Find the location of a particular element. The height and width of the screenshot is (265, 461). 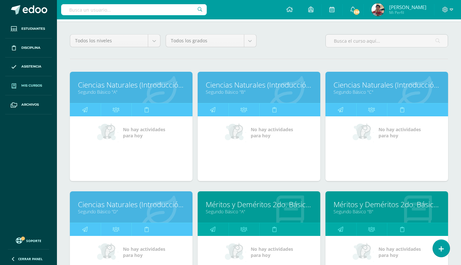

a: Todos los niveles is located at coordinates (115, 41).